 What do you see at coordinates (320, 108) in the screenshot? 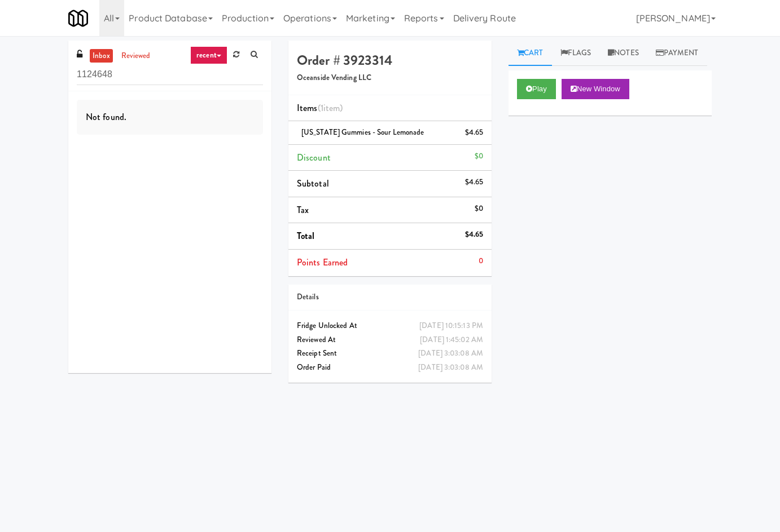
I see `span: Items` at bounding box center [320, 108].